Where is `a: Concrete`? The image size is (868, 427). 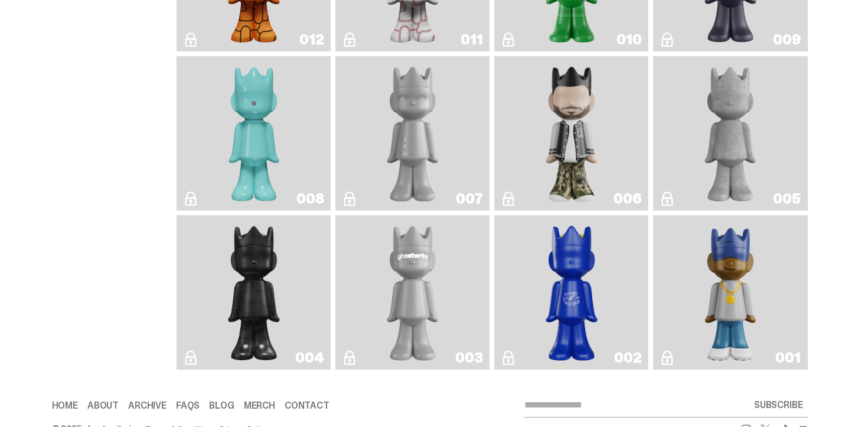
a: Concrete is located at coordinates (730, 133).